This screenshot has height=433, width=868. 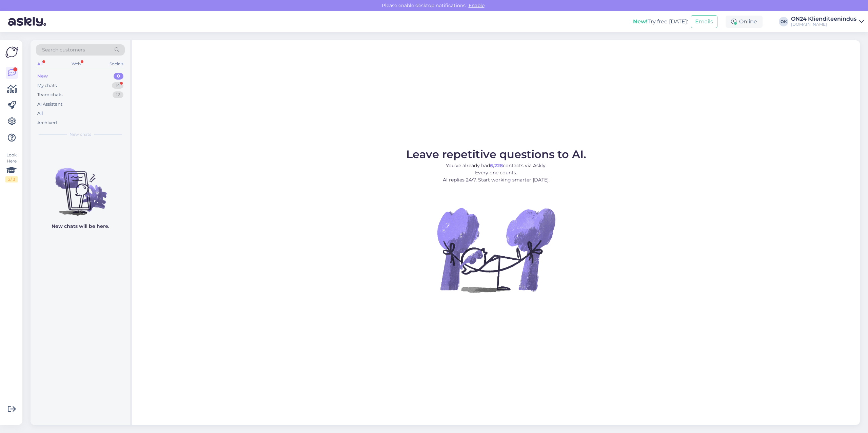 I want to click on div: 14, so click(x=117, y=86).